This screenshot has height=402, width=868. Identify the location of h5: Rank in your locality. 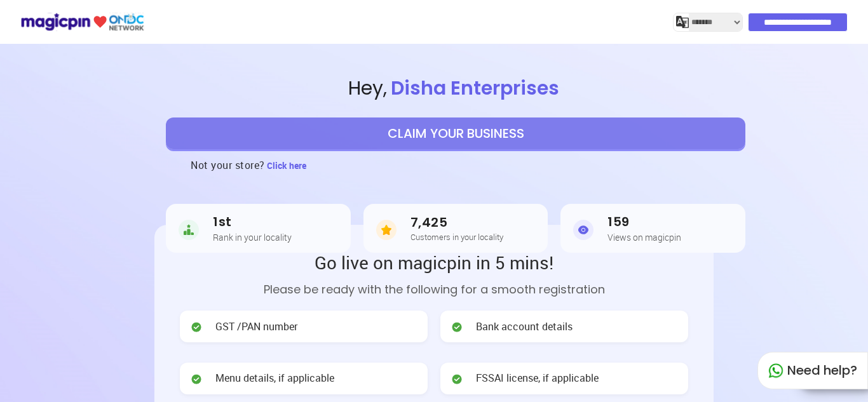
(253, 237).